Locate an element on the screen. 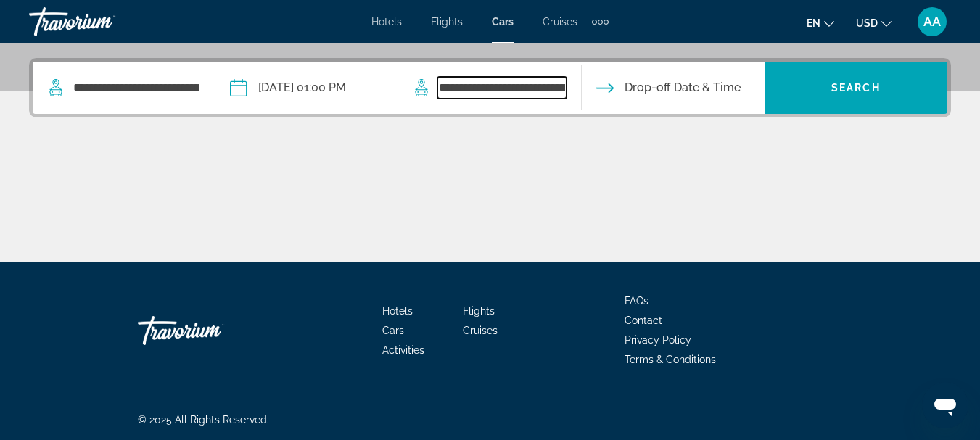  button: Change currency is located at coordinates (873, 23).